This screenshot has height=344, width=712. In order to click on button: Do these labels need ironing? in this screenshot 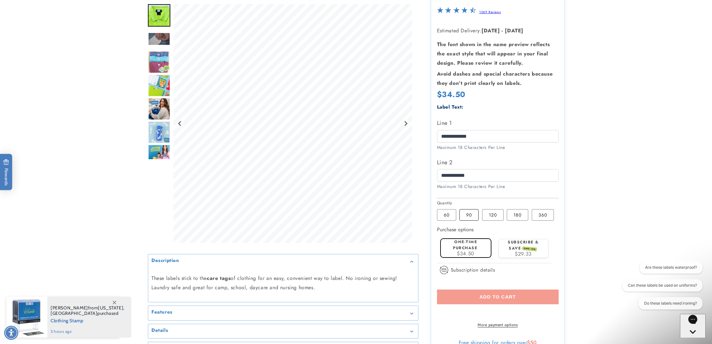, I will do `click(57, 42)`.